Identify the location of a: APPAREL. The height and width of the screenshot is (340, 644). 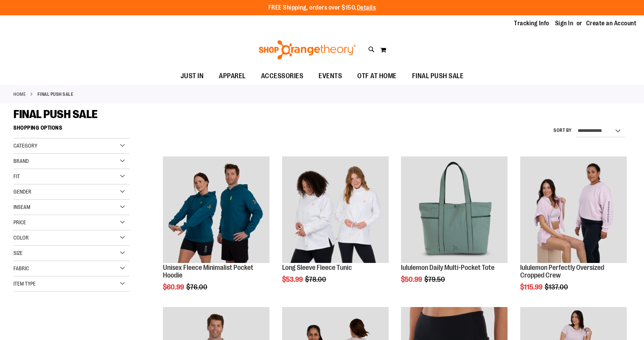
(232, 76).